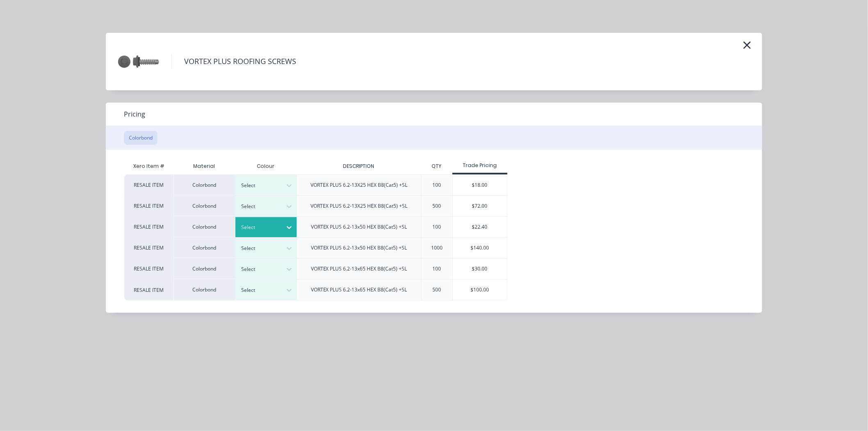 This screenshot has width=868, height=431. I want to click on img: VORTEX PLUS ROOFING SCREWS, so click(138, 61).